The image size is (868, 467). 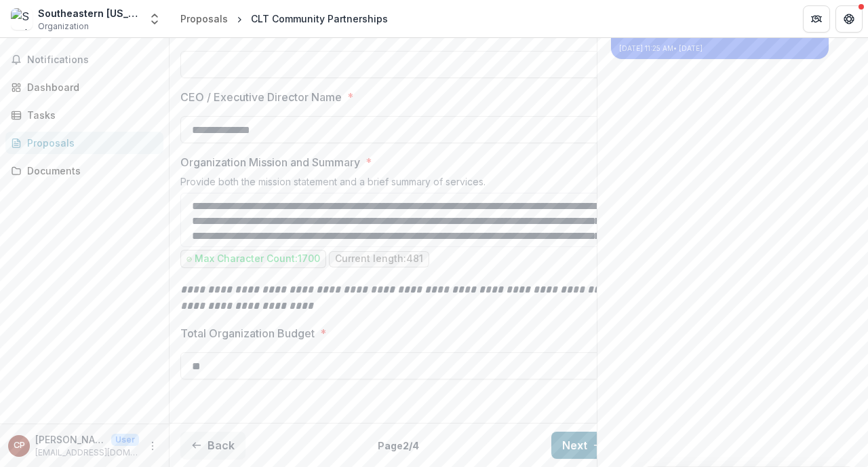 What do you see at coordinates (261, 97) in the screenshot?
I see `p: CEO / Executive Director Name` at bounding box center [261, 97].